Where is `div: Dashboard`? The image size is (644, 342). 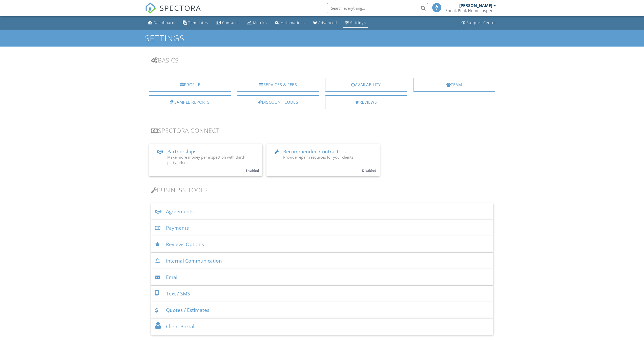 div: Dashboard is located at coordinates (164, 22).